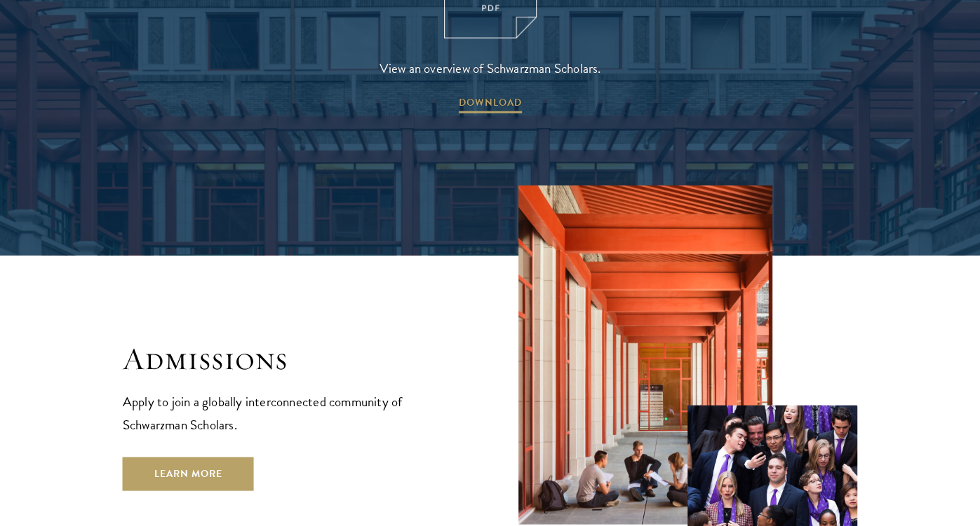 The width and height of the screenshot is (980, 526). Describe the element at coordinates (490, 104) in the screenshot. I see `span: DOWNLOAD` at that location.